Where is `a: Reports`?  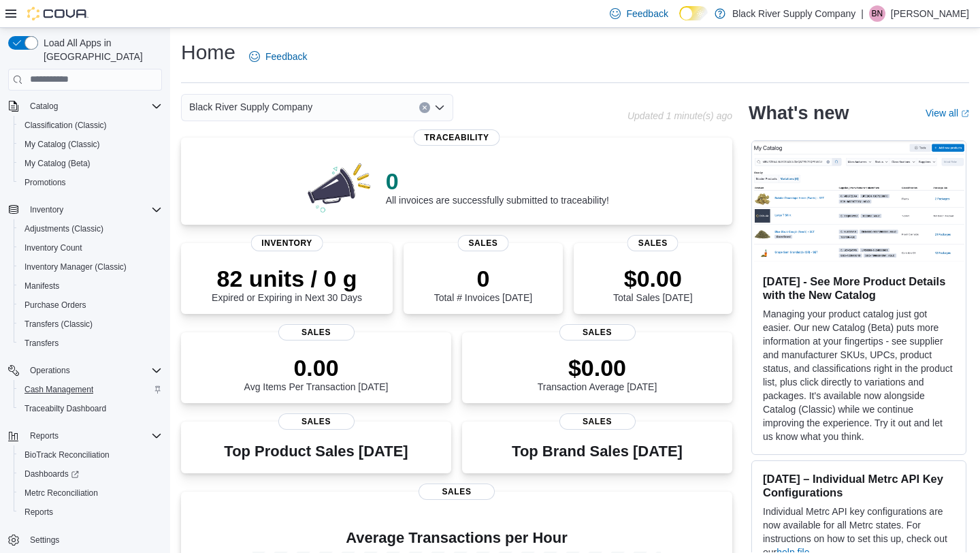 a: Reports is located at coordinates (39, 512).